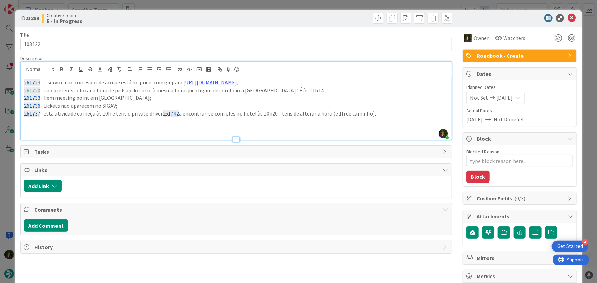 Image resolution: width=597 pixels, height=283 pixels. What do you see at coordinates (509, 119) in the screenshot?
I see `span: Not Done Yet` at bounding box center [509, 119].